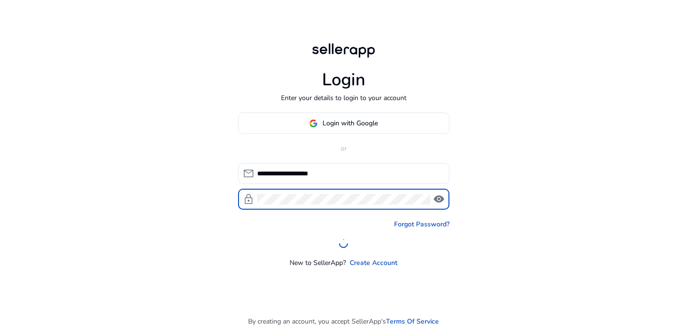 This screenshot has width=687, height=335. I want to click on button: Login with Google, so click(344, 123).